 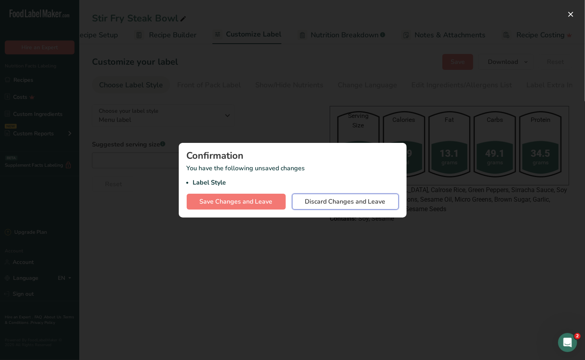 I want to click on p: You have the following unsaved changes, so click(x=293, y=175).